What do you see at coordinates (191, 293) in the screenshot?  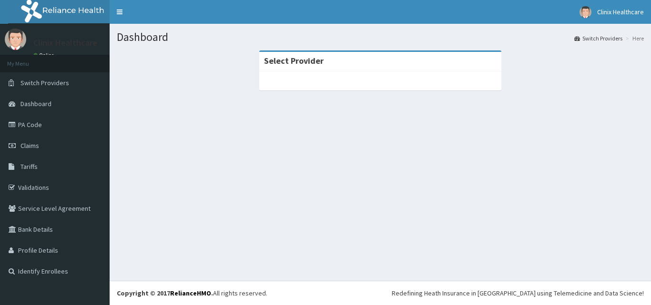 I see `a: RelianceHMO` at bounding box center [191, 293].